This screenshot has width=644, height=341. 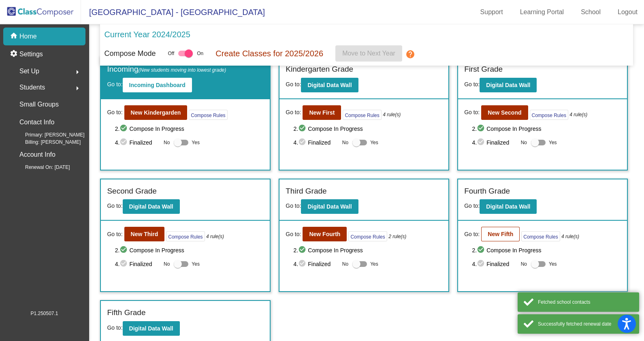 I want to click on a: Logout, so click(x=628, y=12).